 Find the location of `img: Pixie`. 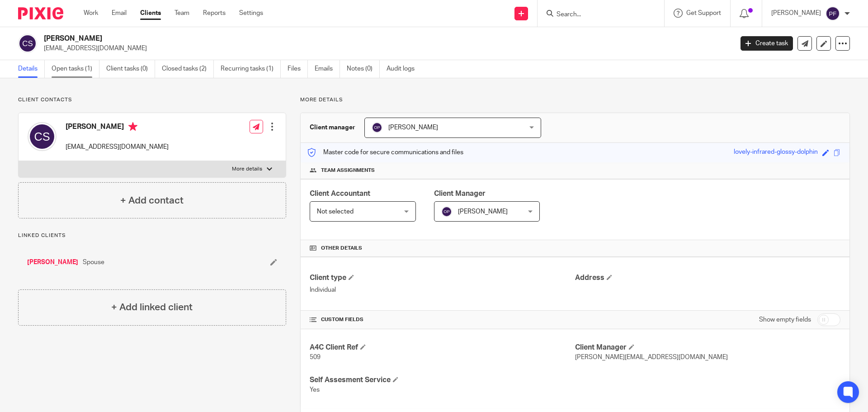

img: Pixie is located at coordinates (41, 13).